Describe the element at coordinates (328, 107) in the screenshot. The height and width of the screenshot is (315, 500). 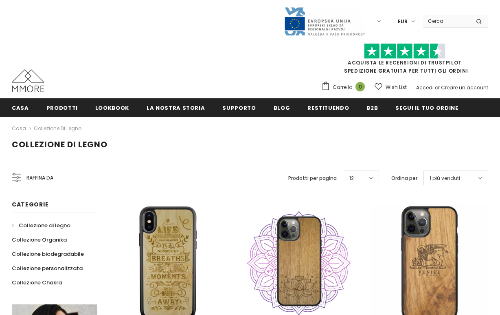
I see `a: Restituendo` at that location.